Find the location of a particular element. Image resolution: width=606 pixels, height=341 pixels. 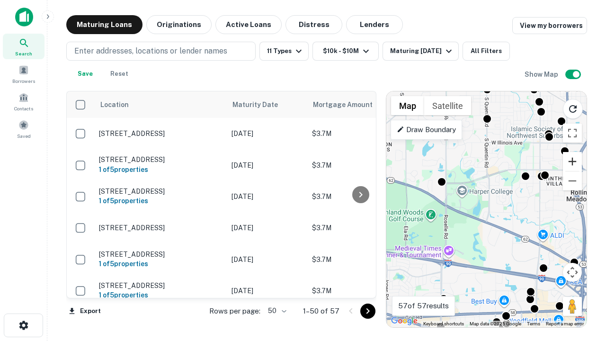

span: Contacts is located at coordinates (24, 108).